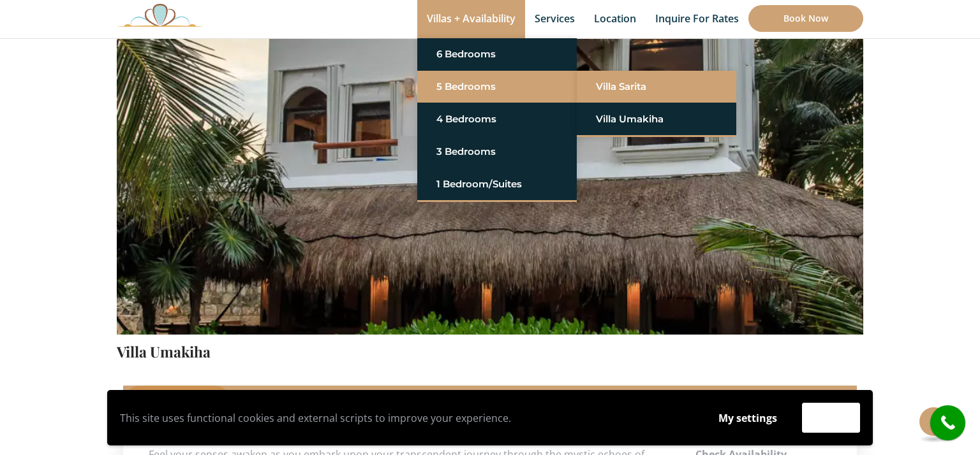 The width and height of the screenshot is (980, 455). Describe the element at coordinates (947, 422) in the screenshot. I see `i: call` at that location.